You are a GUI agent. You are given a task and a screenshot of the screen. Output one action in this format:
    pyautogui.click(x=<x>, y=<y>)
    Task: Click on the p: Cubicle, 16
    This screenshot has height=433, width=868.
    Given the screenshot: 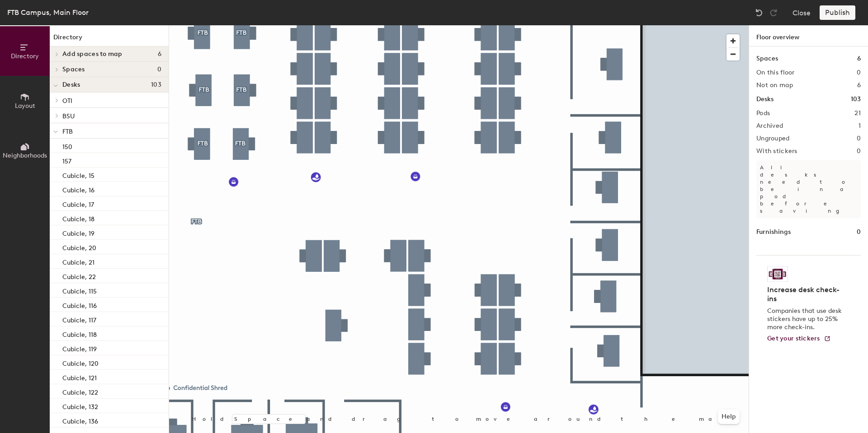 What is the action you would take?
    pyautogui.click(x=78, y=189)
    